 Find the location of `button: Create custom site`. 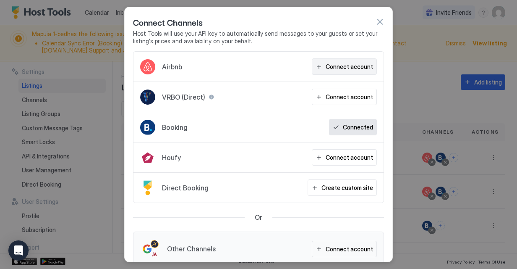

button: Create custom site is located at coordinates (342, 187).